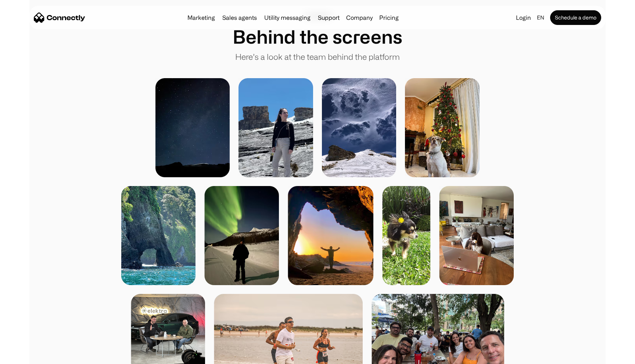  What do you see at coordinates (389, 18) in the screenshot?
I see `a: Pricing` at bounding box center [389, 18].